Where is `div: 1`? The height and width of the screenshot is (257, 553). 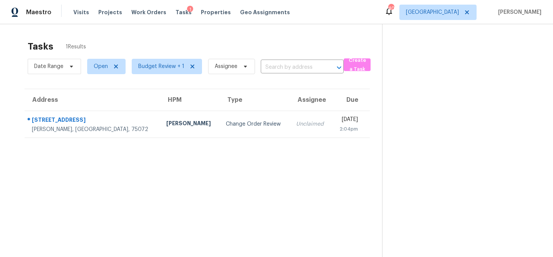
div: 1 is located at coordinates (190, 10).